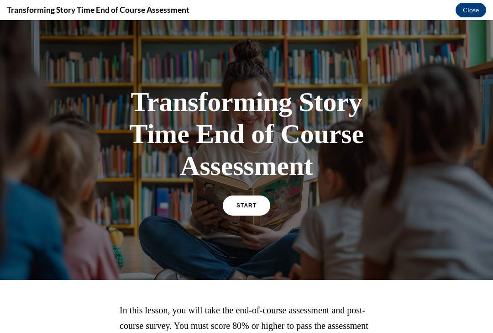 Image resolution: width=493 pixels, height=333 pixels. Describe the element at coordinates (246, 185) in the screenshot. I see `a: START` at that location.